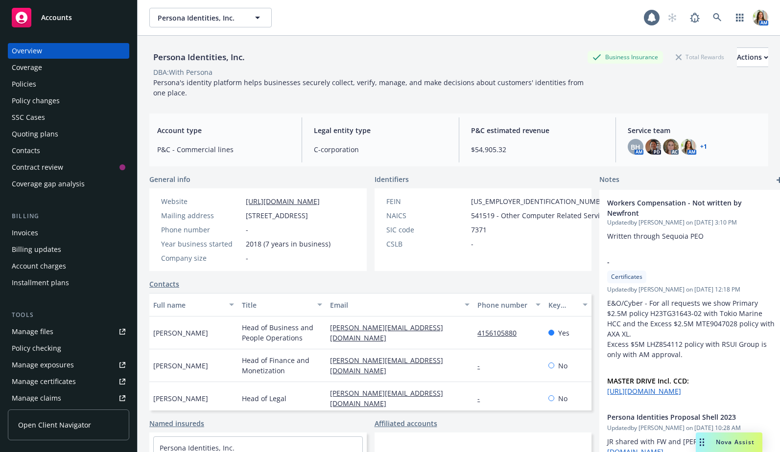 This screenshot has height=452, width=780. I want to click on button: Phone number, so click(509, 305).